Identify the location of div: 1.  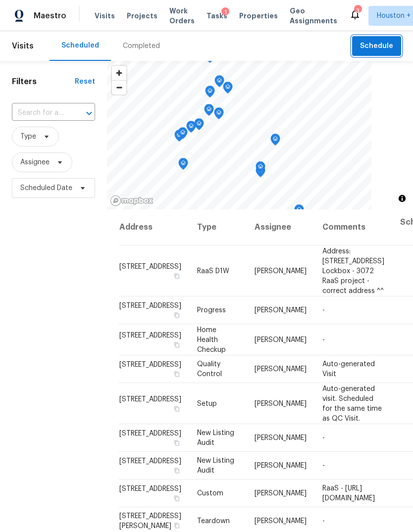
(225, 12).